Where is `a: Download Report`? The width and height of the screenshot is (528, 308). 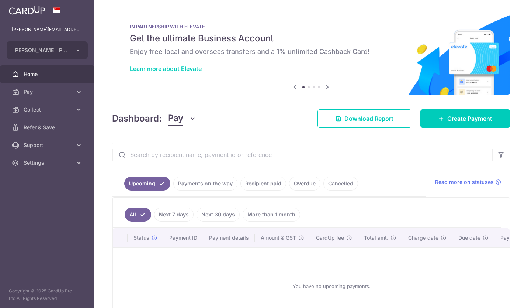
a: Download Report is located at coordinates (364, 118).